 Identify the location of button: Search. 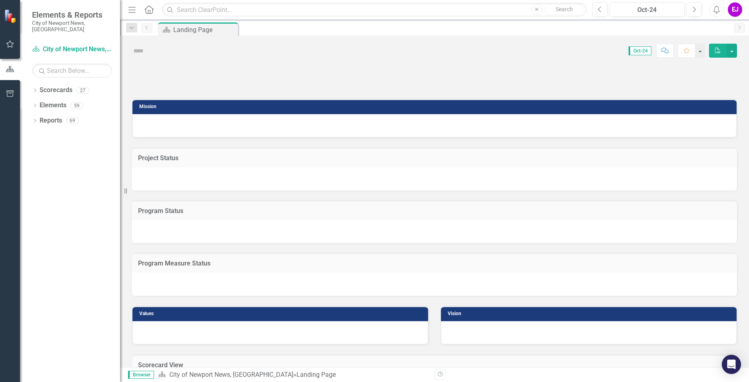
(565, 10).